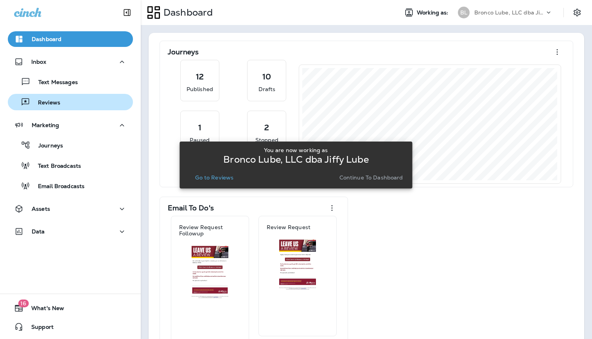 The height and width of the screenshot is (339, 592). Describe the element at coordinates (56, 166) in the screenshot. I see `p: Text Broadcasts` at that location.